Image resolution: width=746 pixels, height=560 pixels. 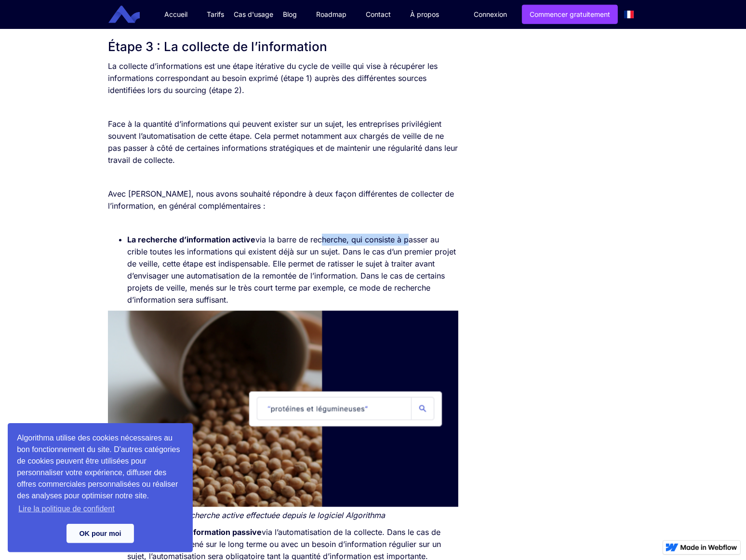 What do you see at coordinates (100, 474) in the screenshot?
I see `span: Algorithma utilise des cookies nécessaires au bon fonctionnement du site. D'autres catégories de ...` at bounding box center [100, 474].